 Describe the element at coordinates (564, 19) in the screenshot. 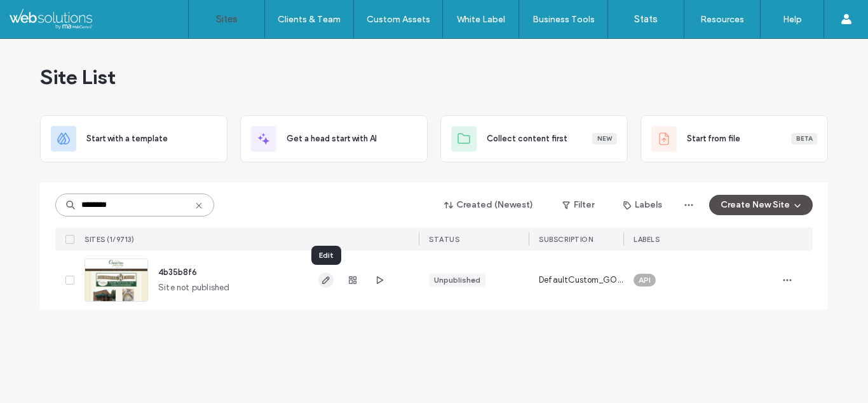

I see `label: Business Tools` at that location.